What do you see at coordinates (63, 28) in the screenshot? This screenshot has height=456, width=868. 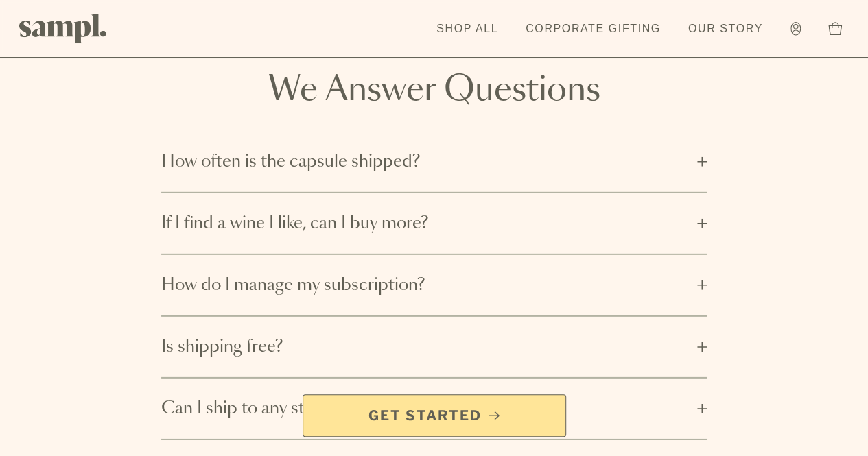 I see `img: Sampl logo` at bounding box center [63, 28].